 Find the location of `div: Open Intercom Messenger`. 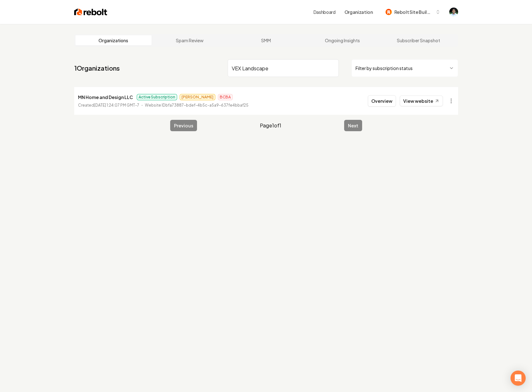

div: Open Intercom Messenger is located at coordinates (518, 378).